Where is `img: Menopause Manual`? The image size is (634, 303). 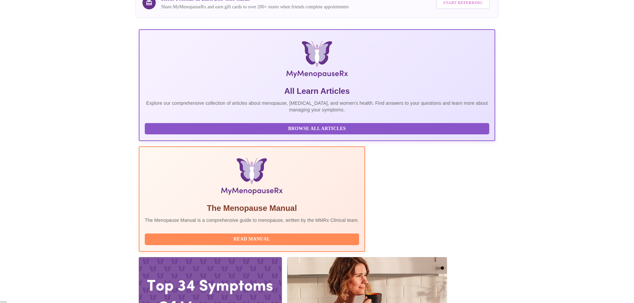
img: Menopause Manual is located at coordinates (251, 178).